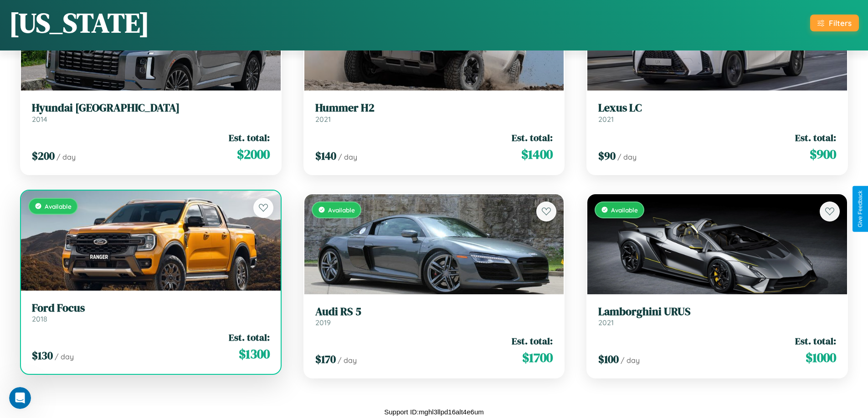  Describe the element at coordinates (323, 323) in the screenshot. I see `span: 2019` at that location.